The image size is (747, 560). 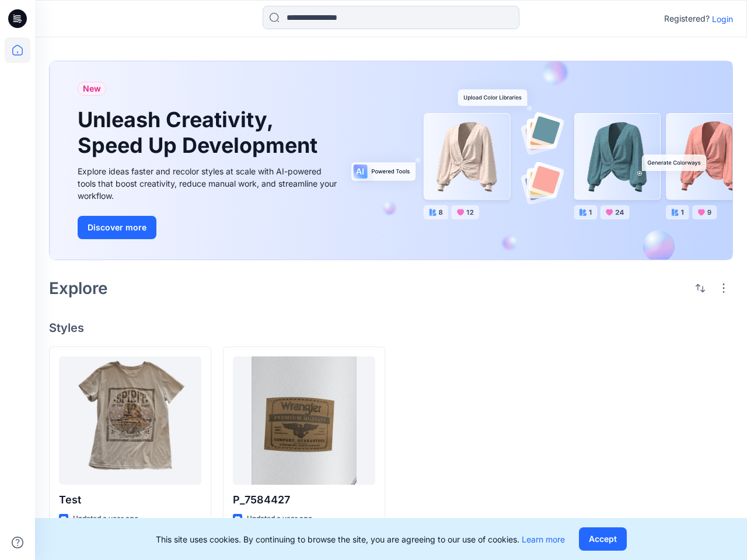 What do you see at coordinates (209, 228) in the screenshot?
I see `a: Discover more` at bounding box center [209, 228].